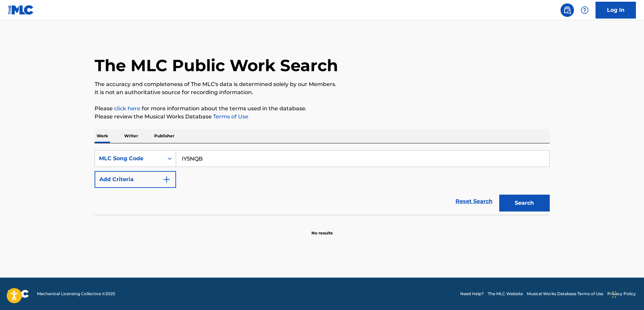 This screenshot has height=310, width=644. Describe the element at coordinates (18, 294) in the screenshot. I see `img: logo` at that location.